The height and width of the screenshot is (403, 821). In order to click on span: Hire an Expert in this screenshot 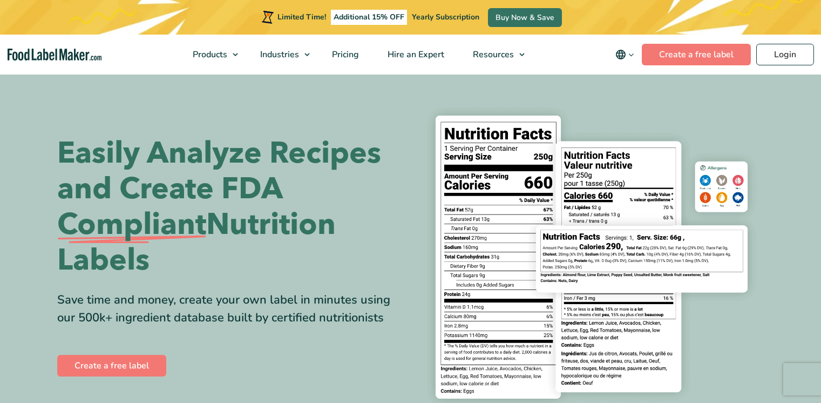, I will do `click(415, 55)`.